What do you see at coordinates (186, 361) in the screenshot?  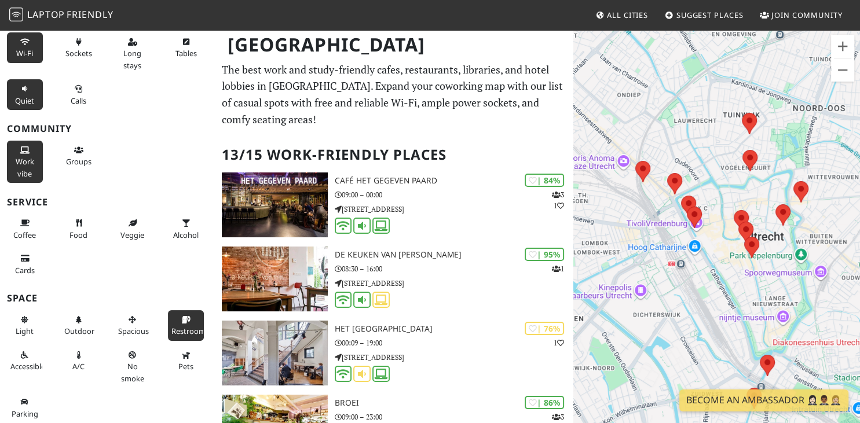 I see `button: Pets` at bounding box center [186, 361].